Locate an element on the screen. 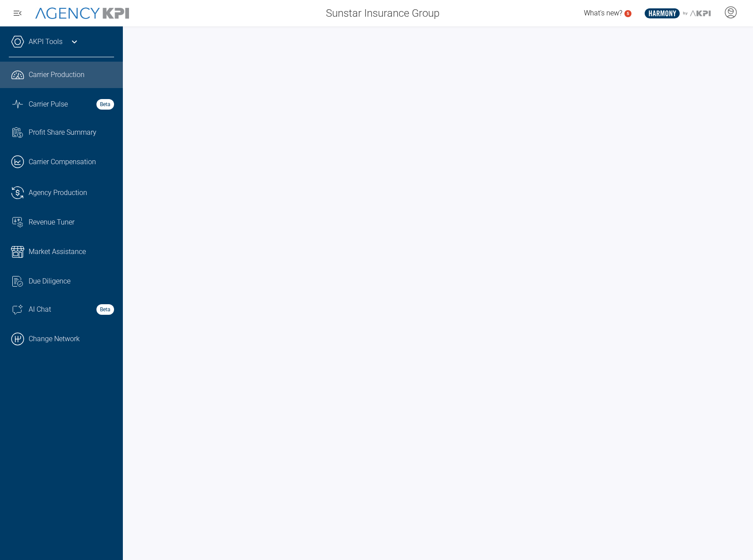  span: What's new? is located at coordinates (603, 13).